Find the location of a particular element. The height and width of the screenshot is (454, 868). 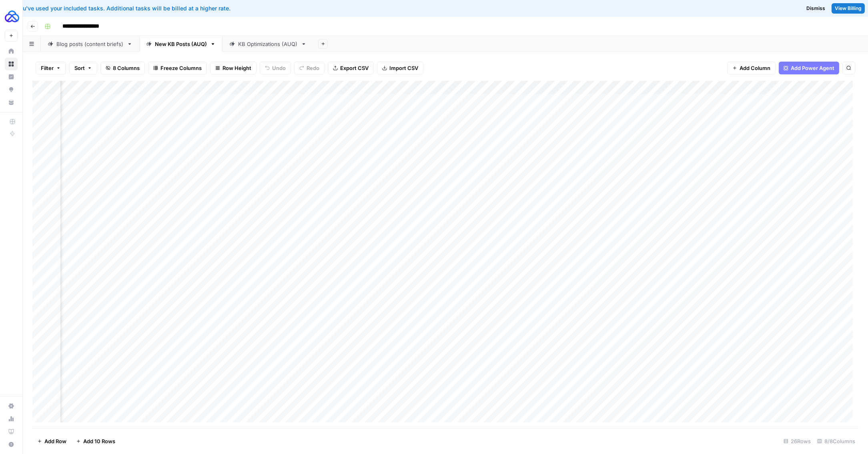

span: Undo is located at coordinates (279, 68).